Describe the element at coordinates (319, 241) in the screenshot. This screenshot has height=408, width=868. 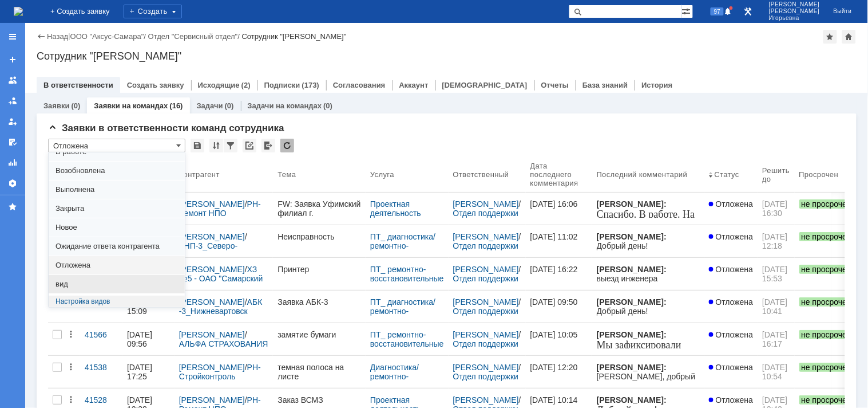
I see `a: Неисправность` at that location.